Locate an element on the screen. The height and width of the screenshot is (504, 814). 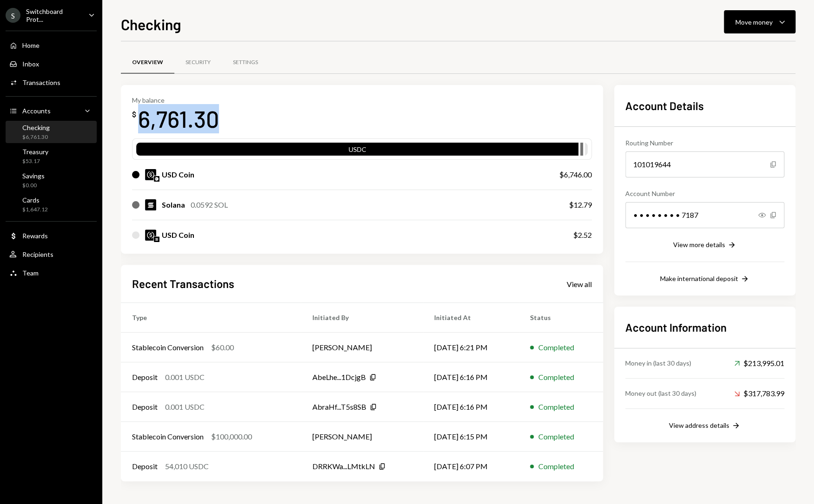
div: Recipients is located at coordinates (38, 255).